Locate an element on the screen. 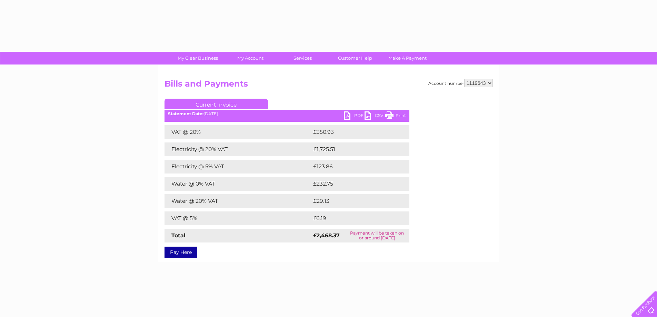 This screenshot has width=657, height=317. td: Water @ 0% VAT is located at coordinates (238, 184).